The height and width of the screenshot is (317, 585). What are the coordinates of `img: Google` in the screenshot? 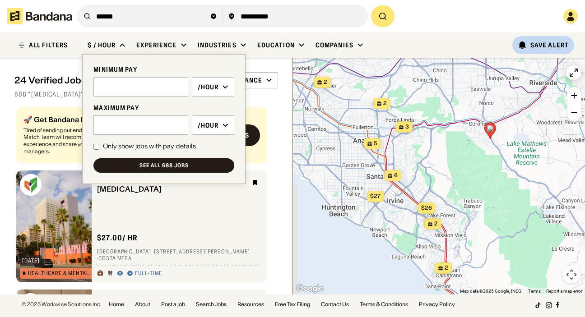 It's located at (310, 289).